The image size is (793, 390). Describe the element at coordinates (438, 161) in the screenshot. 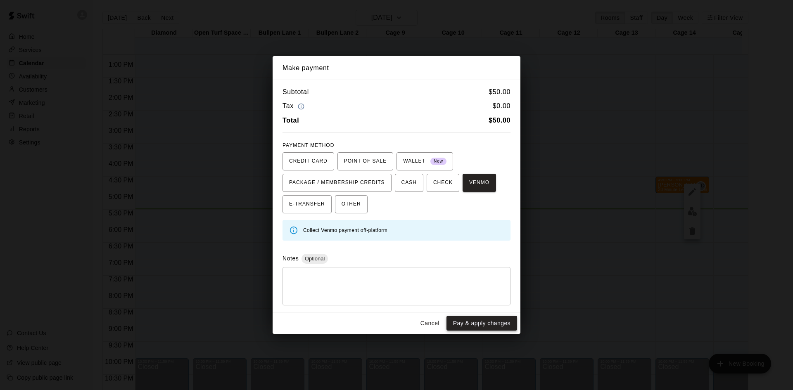

I see `span: New` at that location.